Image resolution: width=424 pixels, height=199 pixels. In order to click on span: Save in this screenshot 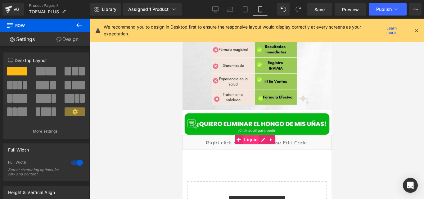, I will do `click(319, 9)`.